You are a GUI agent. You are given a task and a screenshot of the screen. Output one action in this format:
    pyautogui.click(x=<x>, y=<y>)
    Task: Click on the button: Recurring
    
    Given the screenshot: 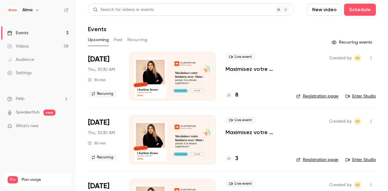 What is the action you would take?
    pyautogui.click(x=137, y=40)
    